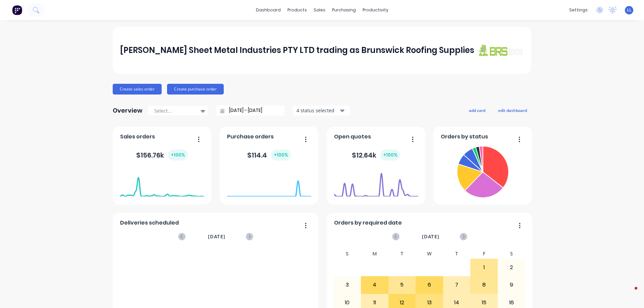  What do you see at coordinates (484, 285) in the screenshot?
I see `div: 8` at bounding box center [484, 285].